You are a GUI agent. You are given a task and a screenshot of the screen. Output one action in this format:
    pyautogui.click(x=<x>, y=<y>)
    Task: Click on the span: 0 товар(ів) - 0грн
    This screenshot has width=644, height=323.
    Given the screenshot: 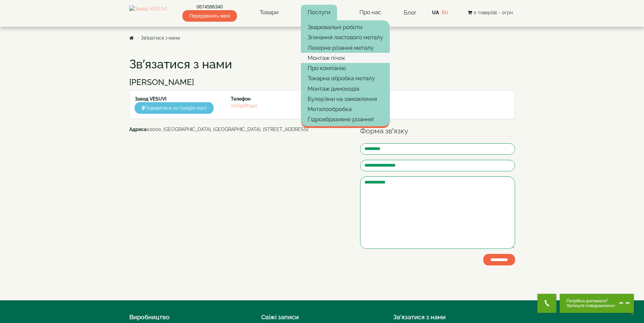 What is the action you would take?
    pyautogui.click(x=494, y=12)
    